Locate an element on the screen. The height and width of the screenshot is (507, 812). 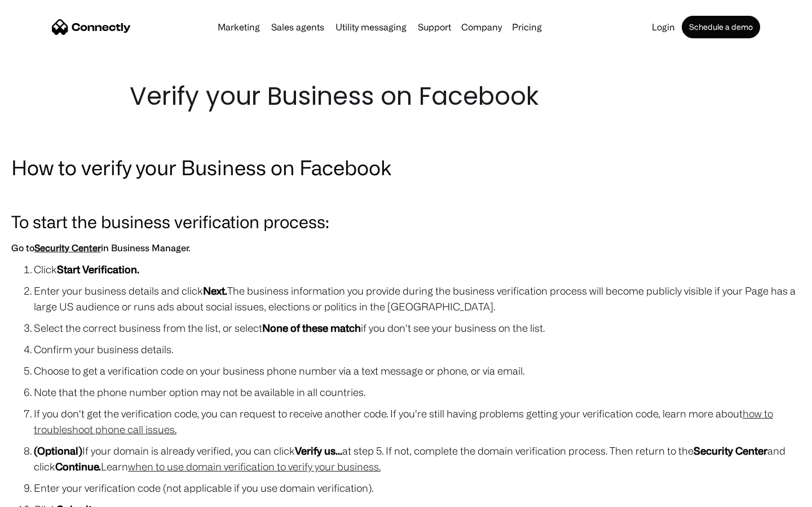
a: Schedule a demo is located at coordinates (721, 27).